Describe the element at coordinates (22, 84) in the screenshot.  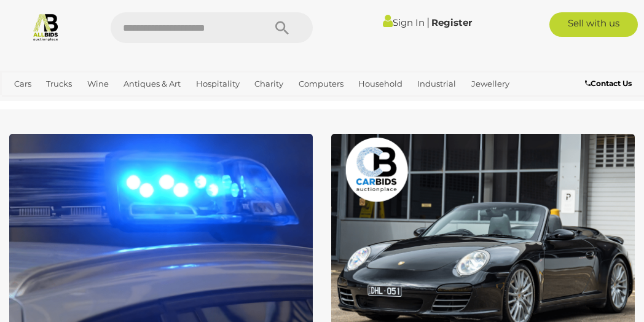
I see `a: Cars` at that location.